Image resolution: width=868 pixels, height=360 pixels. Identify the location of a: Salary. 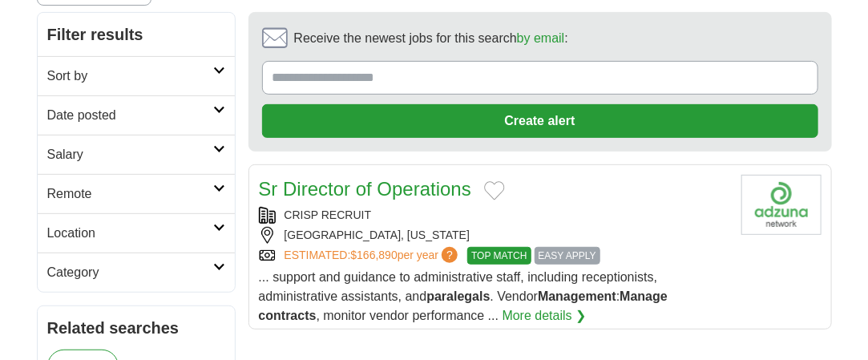
(136, 154).